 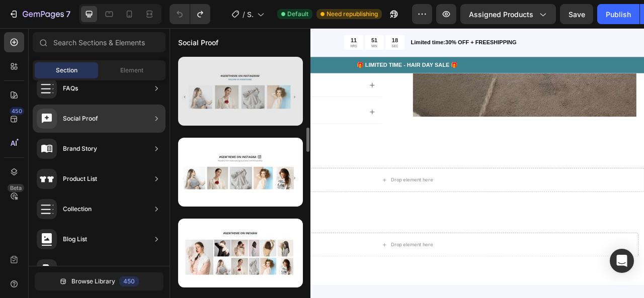 What do you see at coordinates (618, 14) in the screenshot?
I see `button: Publish` at bounding box center [618, 14].